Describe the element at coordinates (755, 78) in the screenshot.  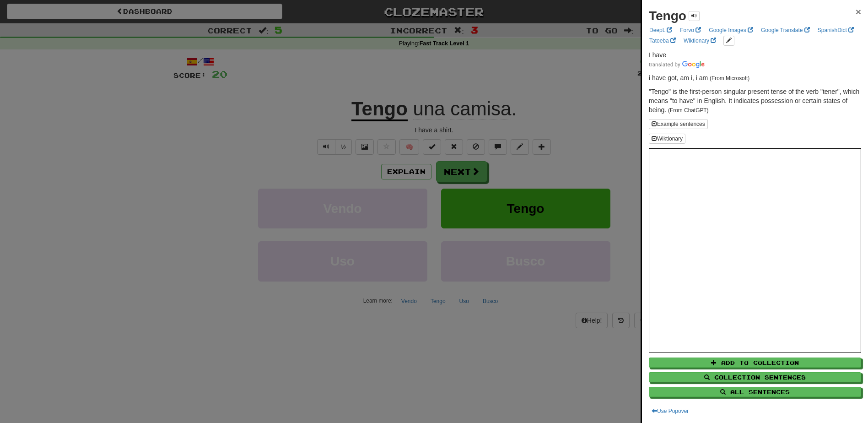
I see `p: i have got, am i, i am` at that location.